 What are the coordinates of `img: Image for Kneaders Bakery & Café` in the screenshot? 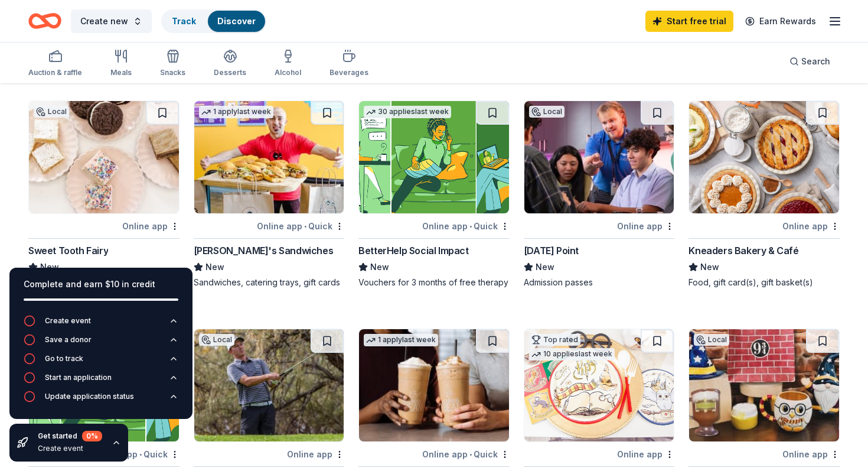 It's located at (764, 157).